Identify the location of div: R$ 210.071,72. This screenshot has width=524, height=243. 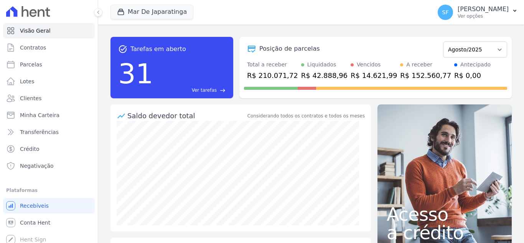
(272, 75).